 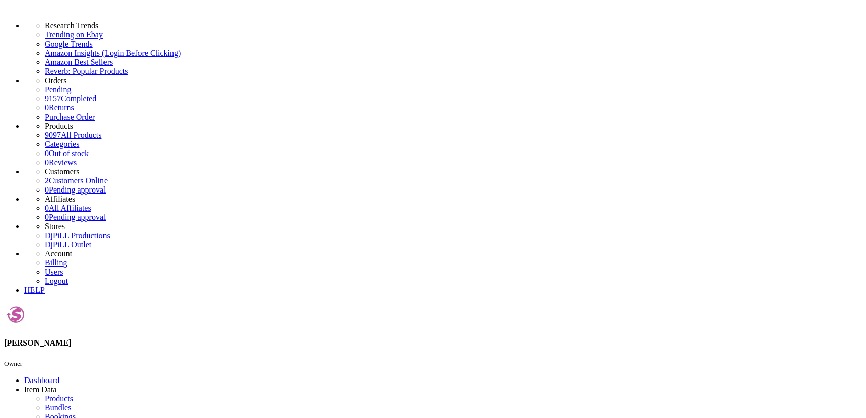 What do you see at coordinates (68, 208) in the screenshot?
I see `a: 0All Affiliates` at bounding box center [68, 208].